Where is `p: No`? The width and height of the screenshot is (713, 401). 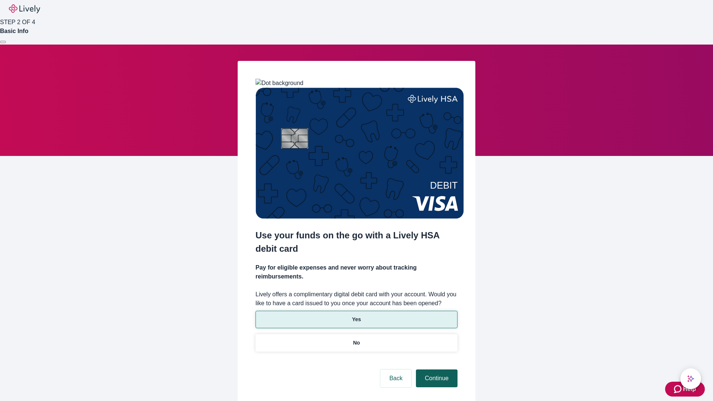
p: No is located at coordinates (357, 343).